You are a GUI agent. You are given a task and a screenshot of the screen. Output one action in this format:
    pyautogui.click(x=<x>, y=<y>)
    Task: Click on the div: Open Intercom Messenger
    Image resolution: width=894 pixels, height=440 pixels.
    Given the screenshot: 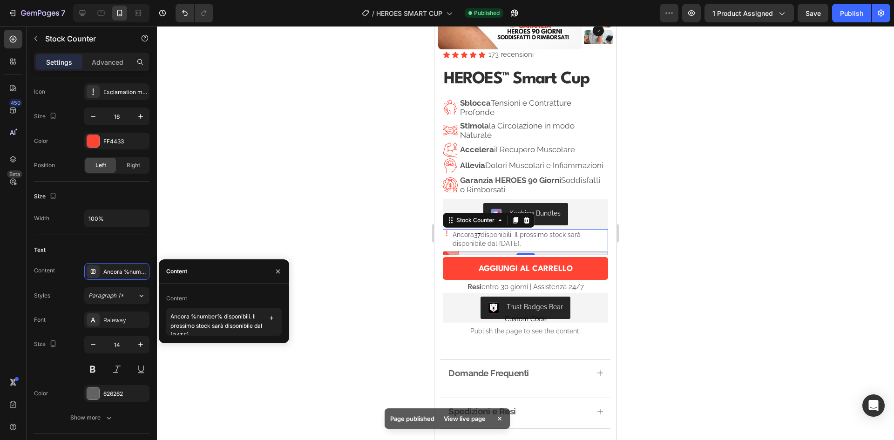 What is the action you would take?
    pyautogui.click(x=874, y=406)
    